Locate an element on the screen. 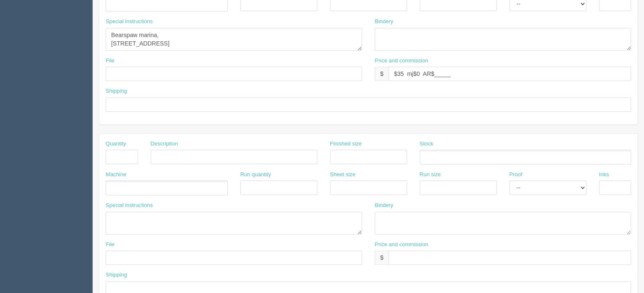 The width and height of the screenshot is (644, 293). label: Run size is located at coordinates (430, 174).